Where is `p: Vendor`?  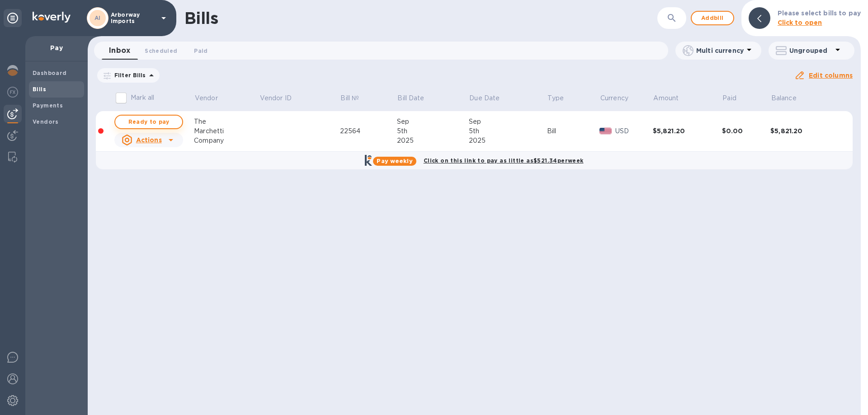
p: Vendor is located at coordinates (206, 98).